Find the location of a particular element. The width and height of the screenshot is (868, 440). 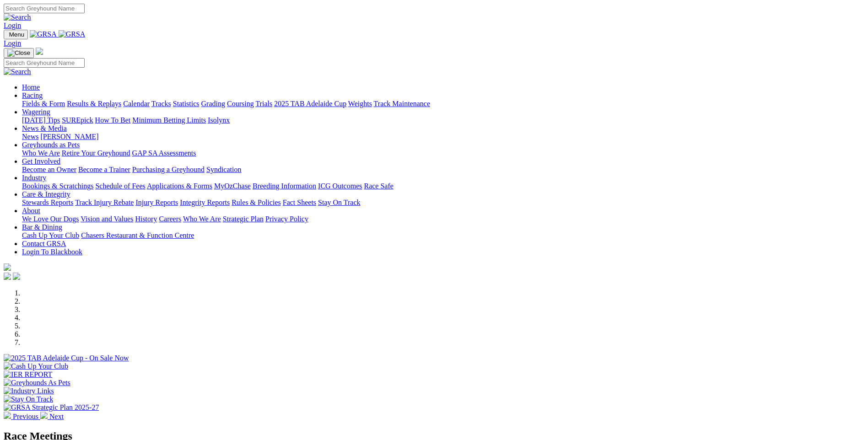

div: Industry is located at coordinates (443, 186).